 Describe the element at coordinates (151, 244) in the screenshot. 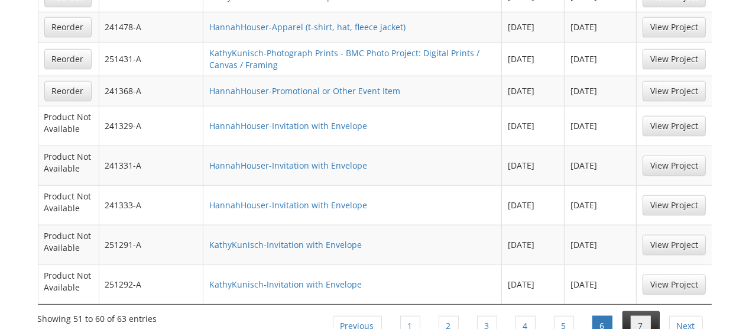

I see `td: 251291-A` at that location.